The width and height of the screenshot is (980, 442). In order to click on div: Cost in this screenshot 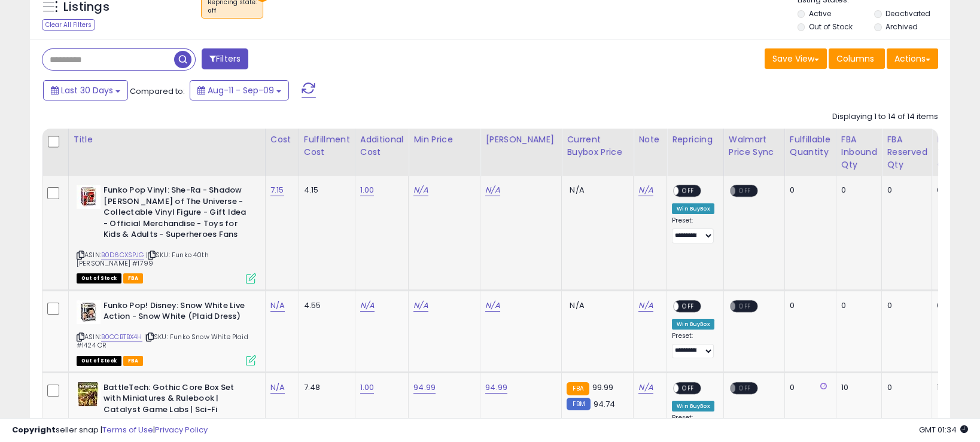, I will do `click(282, 139)`.